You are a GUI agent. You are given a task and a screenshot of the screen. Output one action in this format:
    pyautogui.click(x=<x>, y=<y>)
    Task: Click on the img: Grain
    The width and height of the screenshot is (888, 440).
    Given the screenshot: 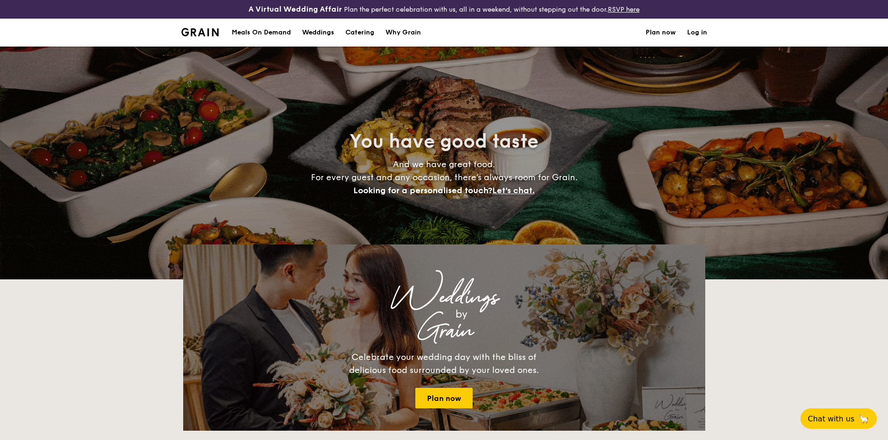 What is the action you would take?
    pyautogui.click(x=200, y=32)
    